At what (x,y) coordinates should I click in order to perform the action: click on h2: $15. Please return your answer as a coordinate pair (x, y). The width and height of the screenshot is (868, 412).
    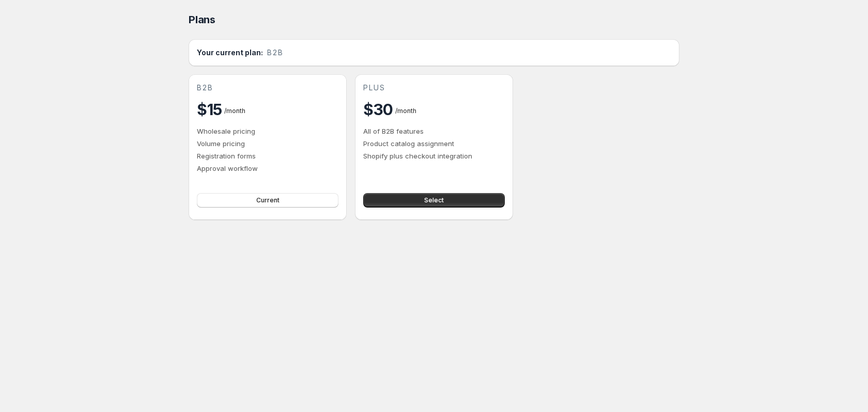
    Looking at the image, I should click on (209, 109).